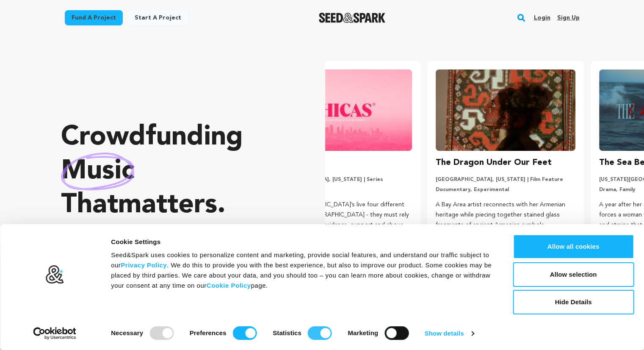 The width and height of the screenshot is (644, 350). What do you see at coordinates (449, 333) in the screenshot?
I see `a: Show details` at bounding box center [449, 333].